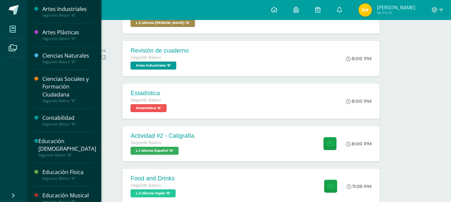  Describe the element at coordinates (153, 194) in the screenshot. I see `span: L.3 Idioma Inglés 'B'` at that location.